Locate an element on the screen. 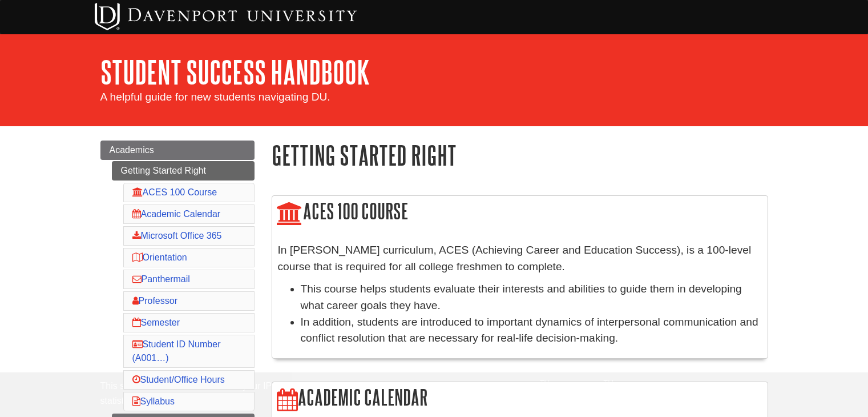 This screenshot has height=417, width=868. a: Getting Started Right is located at coordinates (184, 171).